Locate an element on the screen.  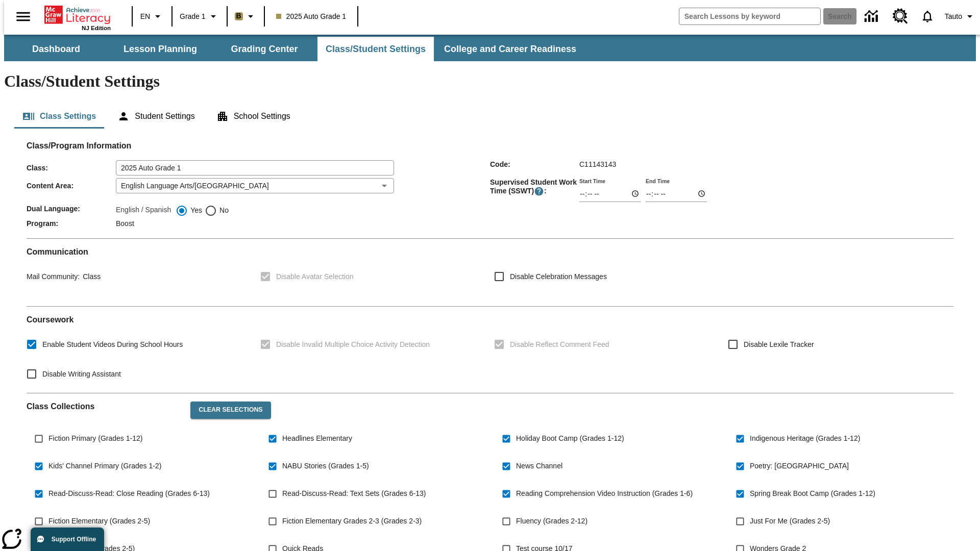
span: Kids' Channel Primary (Grades 1-2) is located at coordinates (104, 466).